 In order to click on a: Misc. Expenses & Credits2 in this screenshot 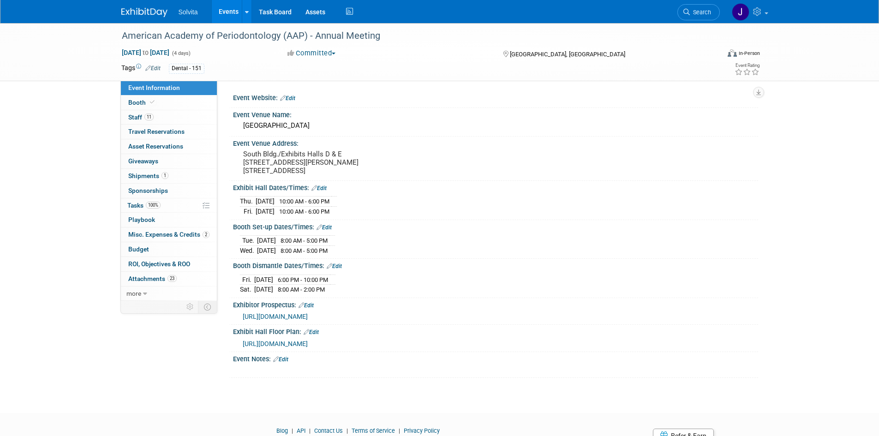, I will do `click(169, 234)`.